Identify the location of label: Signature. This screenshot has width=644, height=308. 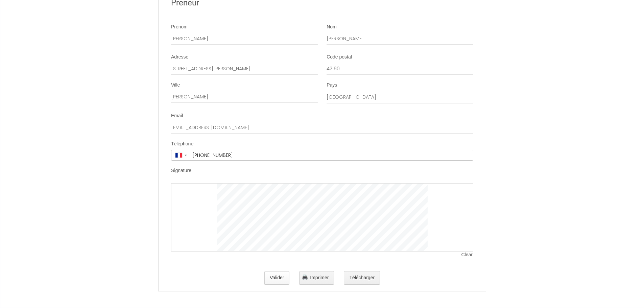
(181, 171).